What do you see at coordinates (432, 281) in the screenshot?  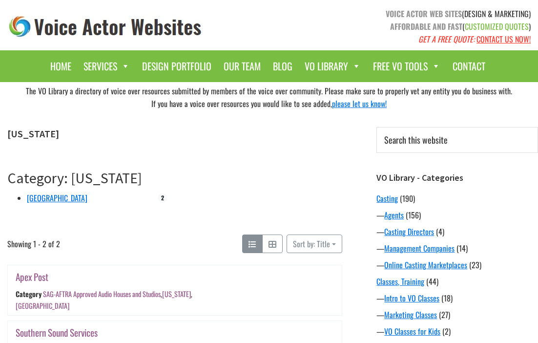 I see `span: (44)` at bounding box center [432, 281].